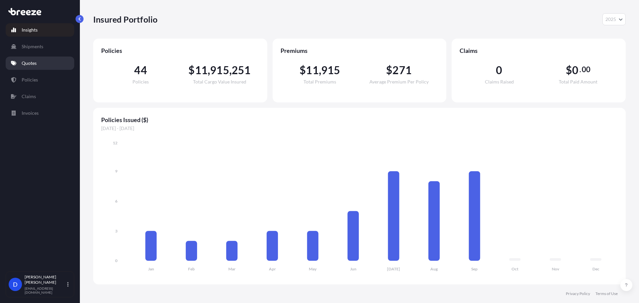  Describe the element at coordinates (499, 82) in the screenshot. I see `span: Claims Raised` at that location.